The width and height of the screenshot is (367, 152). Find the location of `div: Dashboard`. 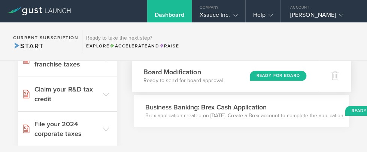

div: Dashboard is located at coordinates (170, 17).